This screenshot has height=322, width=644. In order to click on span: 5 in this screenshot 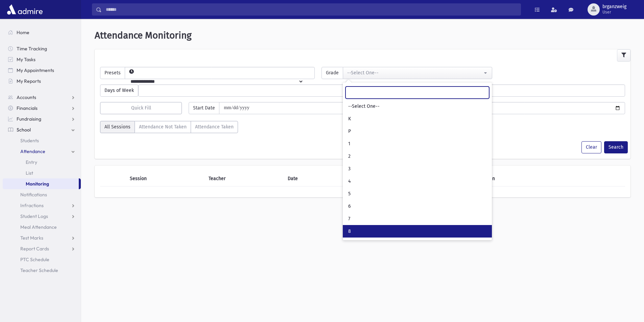, I will do `click(349, 194)`.